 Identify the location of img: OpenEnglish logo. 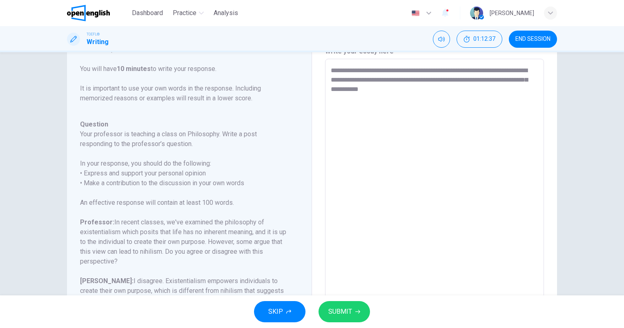
(88, 13).